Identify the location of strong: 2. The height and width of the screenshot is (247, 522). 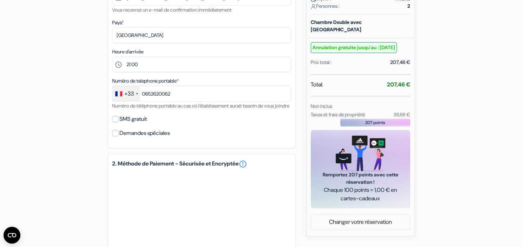
(409, 6).